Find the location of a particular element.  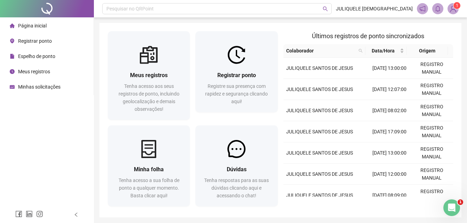

span: facebook is located at coordinates (19, 214).